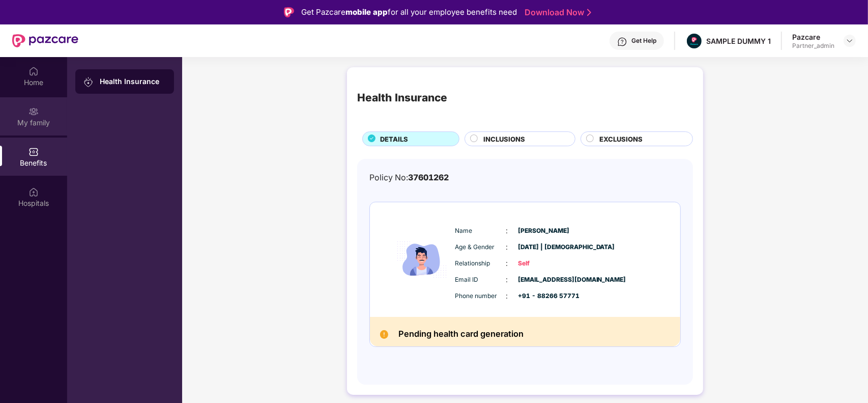 Image resolution: width=868 pixels, height=403 pixels. Describe the element at coordinates (289, 12) in the screenshot. I see `img: Logo` at that location.